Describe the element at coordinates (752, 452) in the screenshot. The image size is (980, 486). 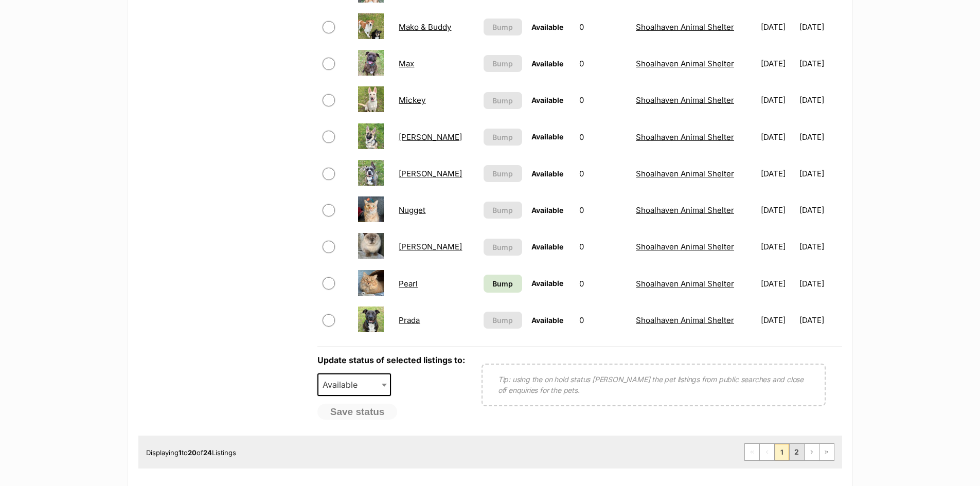
I see `span: First page` at that location.